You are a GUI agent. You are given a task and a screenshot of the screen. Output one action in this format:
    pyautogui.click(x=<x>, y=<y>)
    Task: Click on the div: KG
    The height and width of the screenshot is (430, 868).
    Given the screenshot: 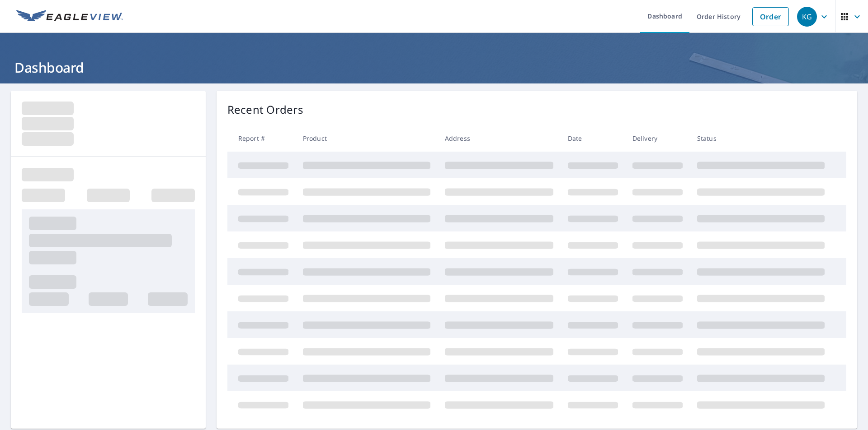 What is the action you would take?
    pyautogui.click(x=807, y=17)
    